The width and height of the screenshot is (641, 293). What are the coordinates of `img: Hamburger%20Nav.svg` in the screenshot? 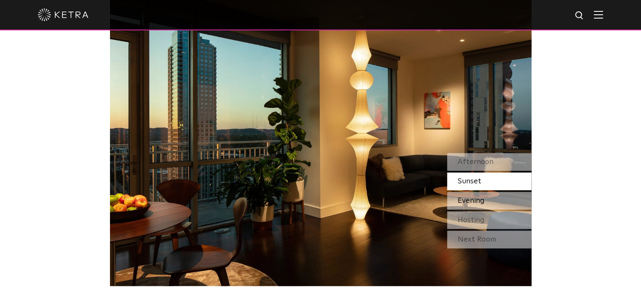 It's located at (598, 14).